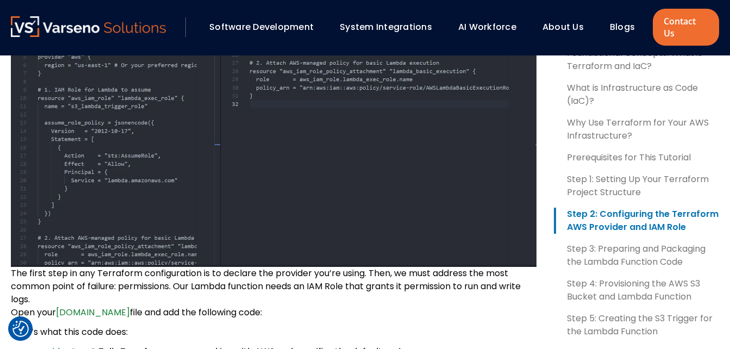 The image size is (730, 349). I want to click on div: About Us, so click(568, 27).